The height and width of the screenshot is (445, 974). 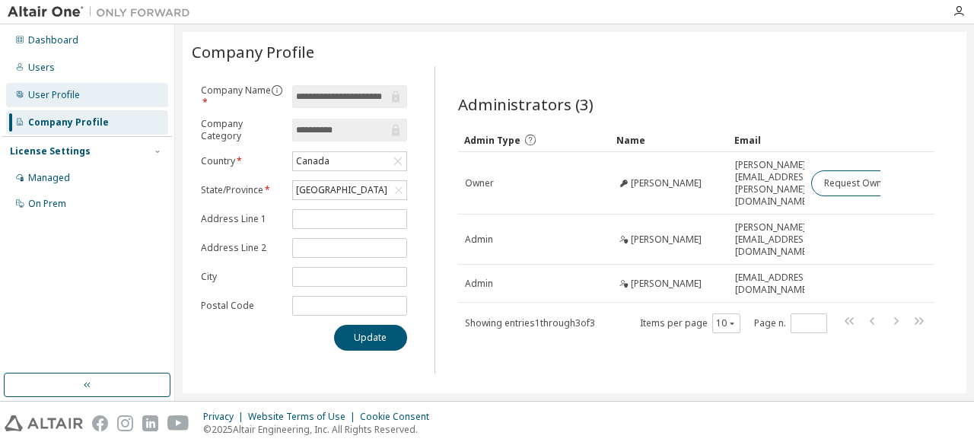 I want to click on label: Company Name, so click(x=242, y=97).